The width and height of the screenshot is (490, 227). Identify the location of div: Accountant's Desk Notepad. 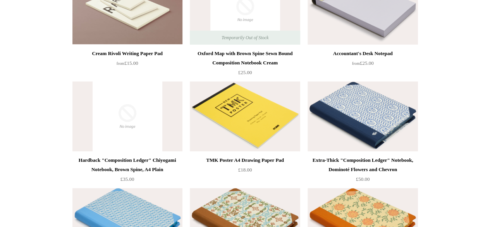
(363, 53).